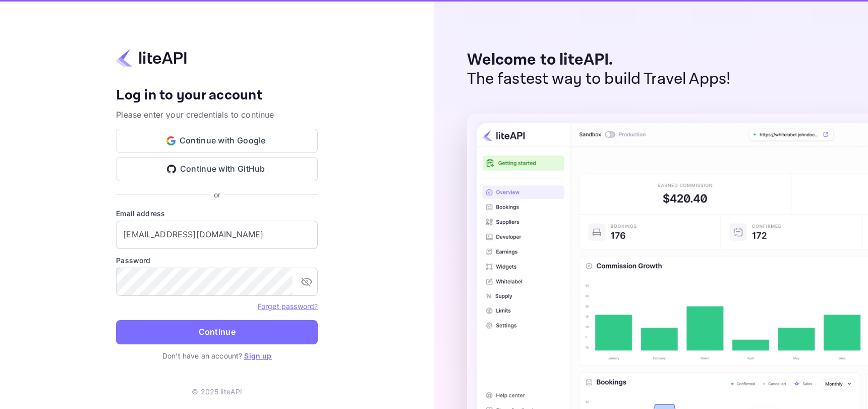 Image resolution: width=868 pixels, height=409 pixels. Describe the element at coordinates (152, 57) in the screenshot. I see `img: liteapi` at that location.